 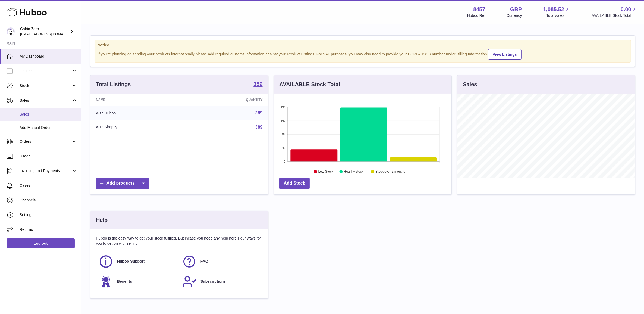 I want to click on img: internalAdmin-8457@internal.huboo.com, so click(x=11, y=32).